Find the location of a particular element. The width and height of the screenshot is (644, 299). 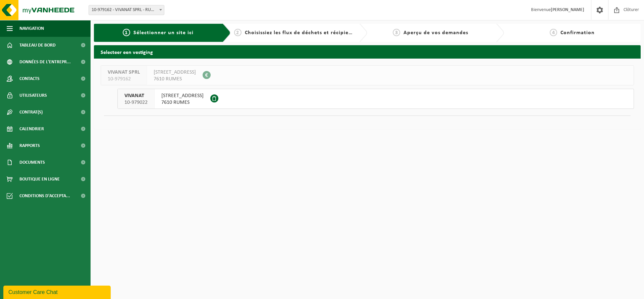

span: Données de l'entrepr... is located at coordinates (45, 62).